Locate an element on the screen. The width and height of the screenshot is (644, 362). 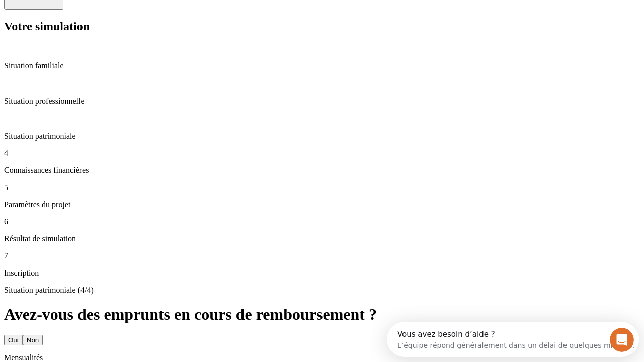
p: 5 is located at coordinates (322, 188).